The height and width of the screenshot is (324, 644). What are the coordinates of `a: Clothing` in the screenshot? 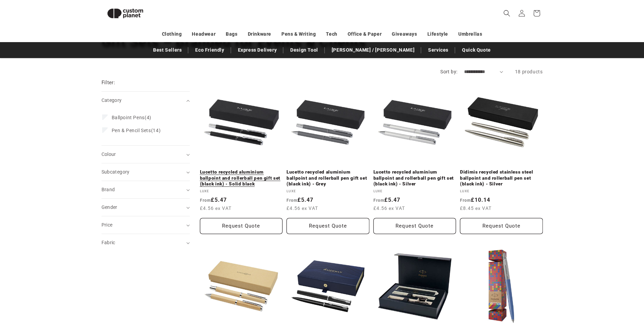 It's located at (171, 34).